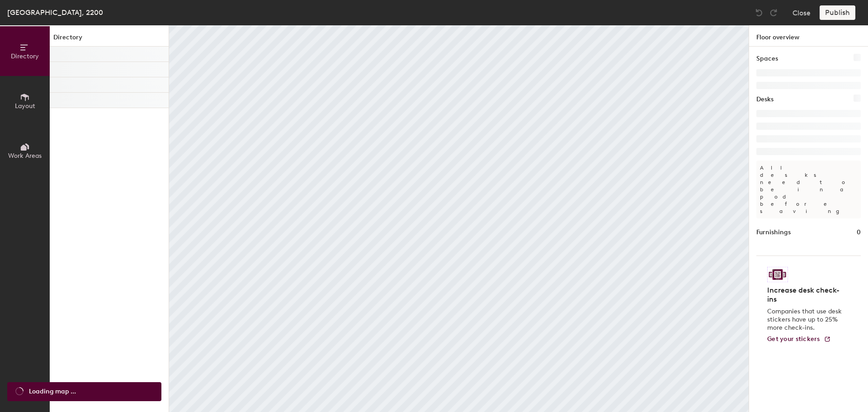 The image size is (868, 412). What do you see at coordinates (109, 39) in the screenshot?
I see `h1: Directory` at bounding box center [109, 39].